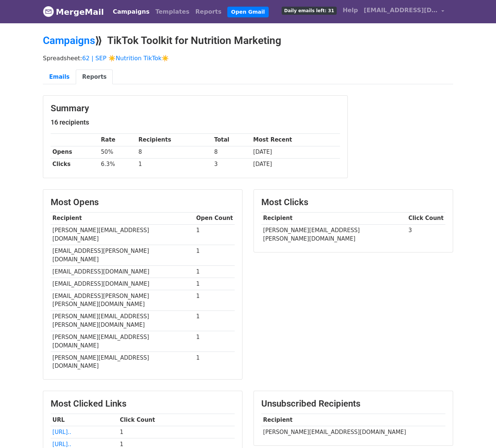 The image size is (496, 448). What do you see at coordinates (195, 122) in the screenshot?
I see `h5: 16 recipients` at bounding box center [195, 122].